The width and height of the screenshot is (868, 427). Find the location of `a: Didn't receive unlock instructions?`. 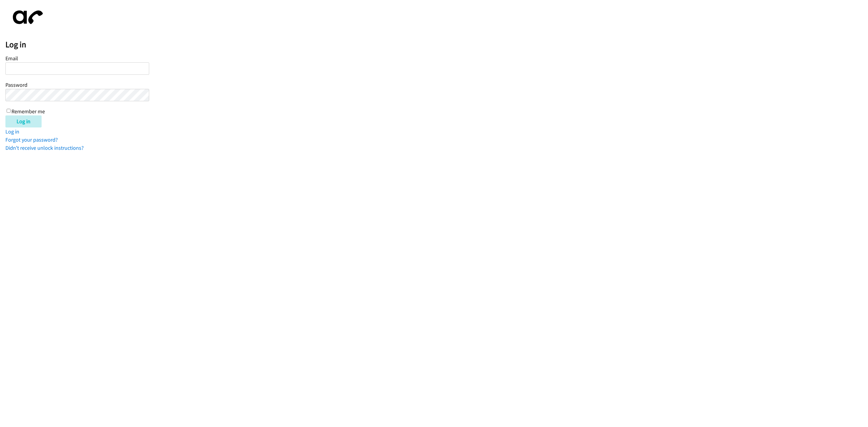

a: Didn't receive unlock instructions? is located at coordinates (45, 147).